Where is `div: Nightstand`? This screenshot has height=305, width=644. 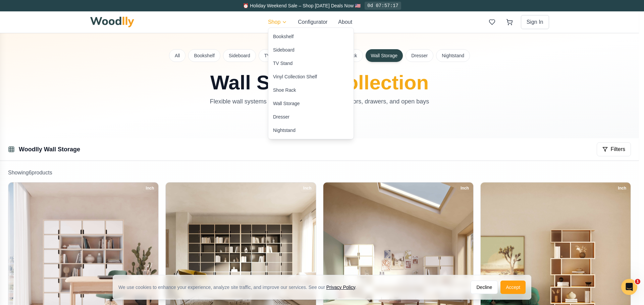 div: Nightstand is located at coordinates (284, 131).